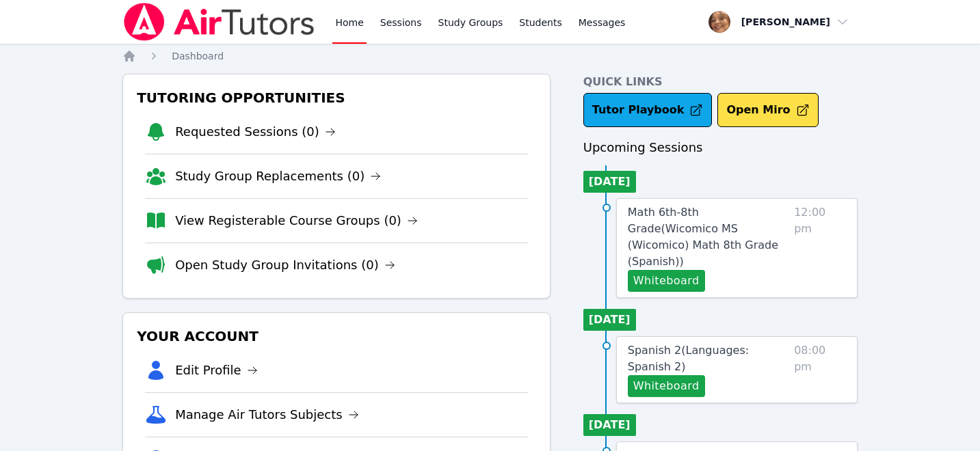  I want to click on h3: Tutoring Opportunities, so click(336, 98).